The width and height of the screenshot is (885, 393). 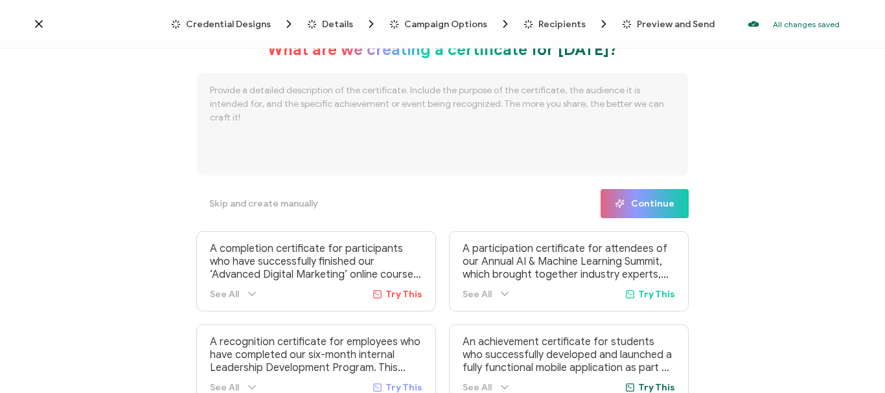 What do you see at coordinates (264, 203) in the screenshot?
I see `button: Skip and create manually` at bounding box center [264, 203].